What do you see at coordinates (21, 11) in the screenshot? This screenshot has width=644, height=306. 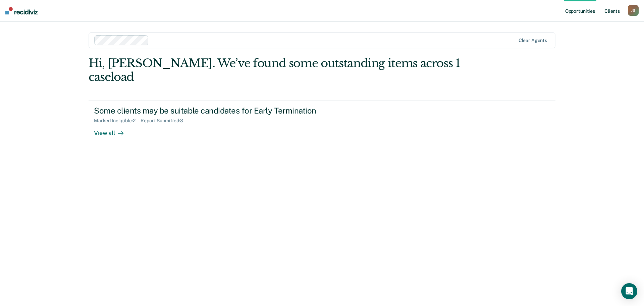 I see `img: Recidiviz` at bounding box center [21, 11].